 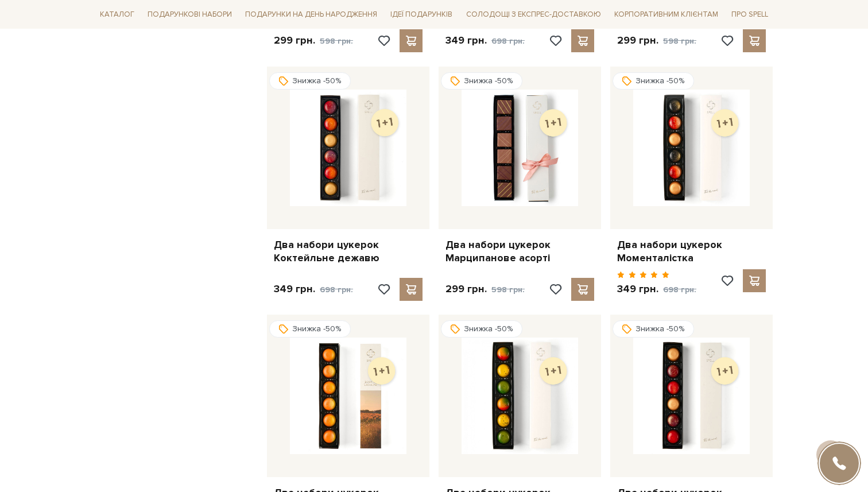 What do you see at coordinates (666, 14) in the screenshot?
I see `a: Корпоративним клієнтам` at bounding box center [666, 14].